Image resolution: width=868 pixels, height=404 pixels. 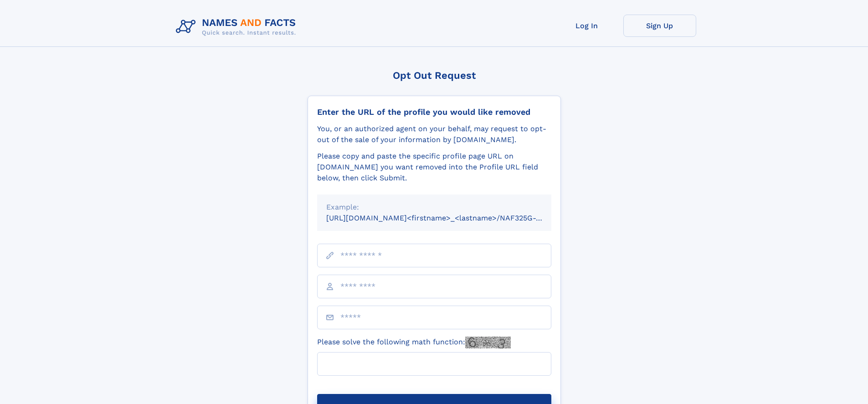 What do you see at coordinates (660, 25) in the screenshot?
I see `a: Sign Up` at bounding box center [660, 25].